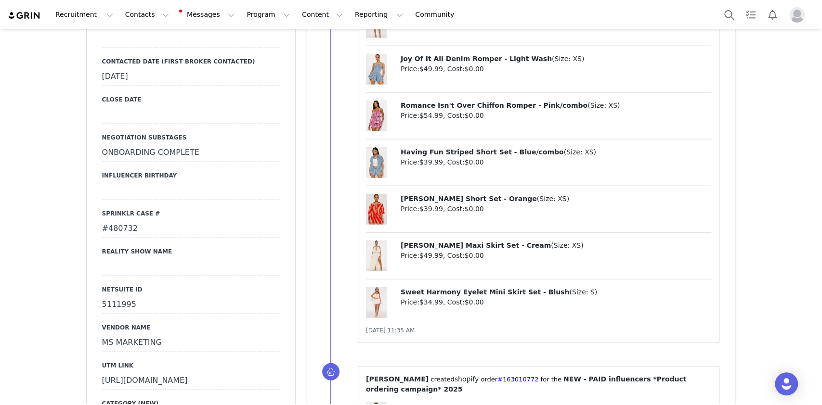 The height and width of the screenshot is (405, 822). Describe the element at coordinates (191, 138) in the screenshot. I see `label: NEGOTIATION SUBSTAGES` at that location.